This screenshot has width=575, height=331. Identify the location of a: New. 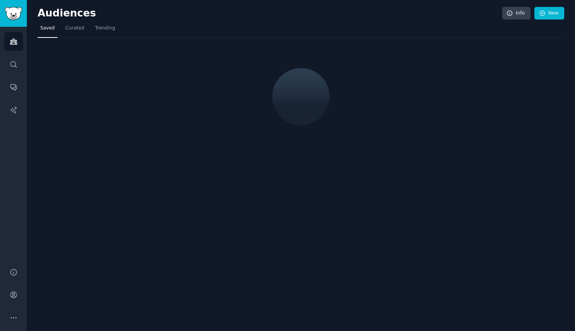
(549, 13).